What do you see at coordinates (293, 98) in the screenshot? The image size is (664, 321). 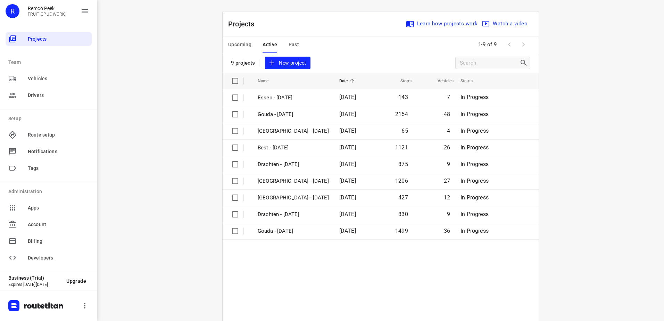 I see `p: Essen - Wednesday` at bounding box center [293, 98].